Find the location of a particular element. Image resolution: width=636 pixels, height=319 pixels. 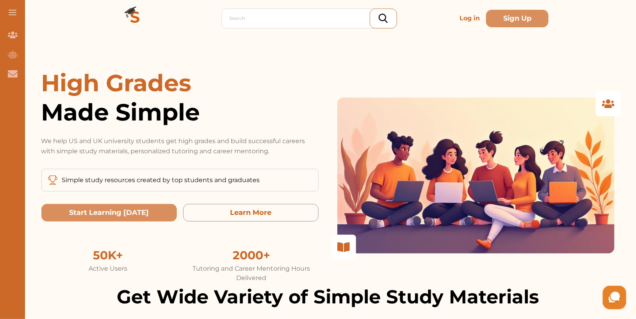

button: Start Learning Today is located at coordinates (109, 213).